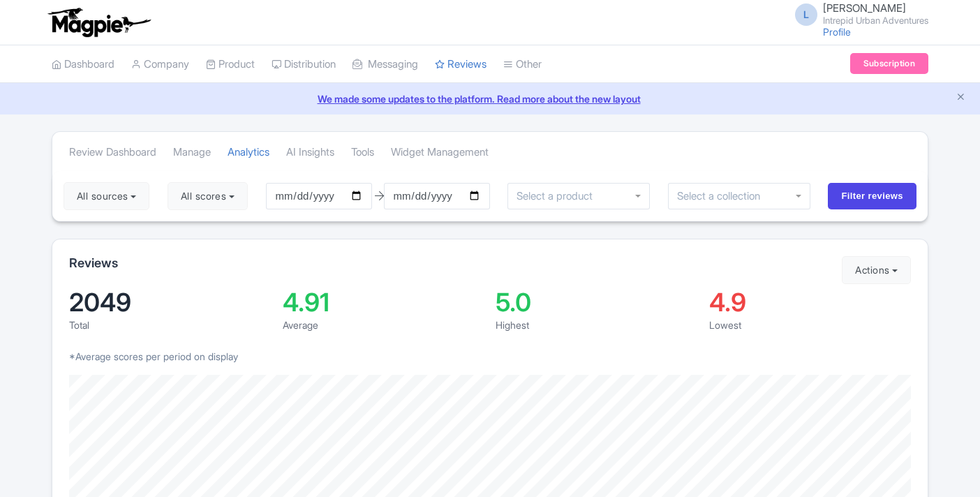 The image size is (980, 497). What do you see at coordinates (807, 15) in the screenshot?
I see `span: L` at bounding box center [807, 15].